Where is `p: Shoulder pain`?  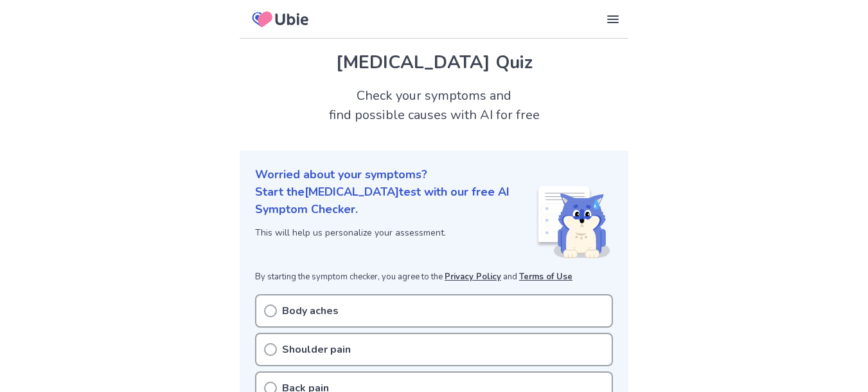
p: Shoulder pain is located at coordinates (317, 349).